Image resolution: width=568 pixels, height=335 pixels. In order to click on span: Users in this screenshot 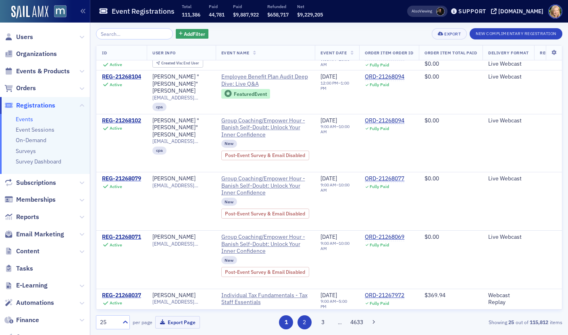, I will do `click(25, 37)`.